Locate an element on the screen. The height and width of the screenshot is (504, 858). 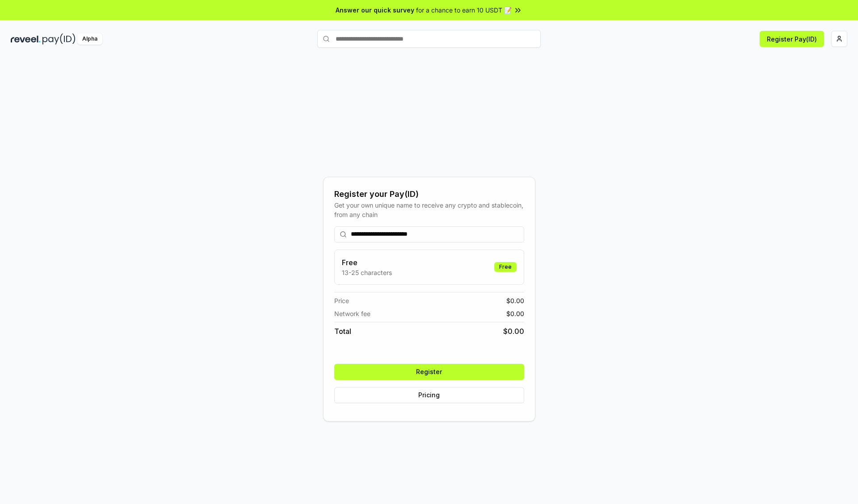
div: Get your own unique name to receive any crypto and stablecoin, from any chain is located at coordinates (429, 210).